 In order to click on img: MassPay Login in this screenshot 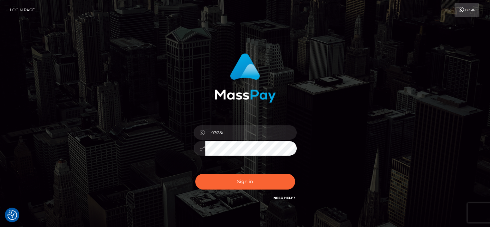, I will do `click(245, 78)`.